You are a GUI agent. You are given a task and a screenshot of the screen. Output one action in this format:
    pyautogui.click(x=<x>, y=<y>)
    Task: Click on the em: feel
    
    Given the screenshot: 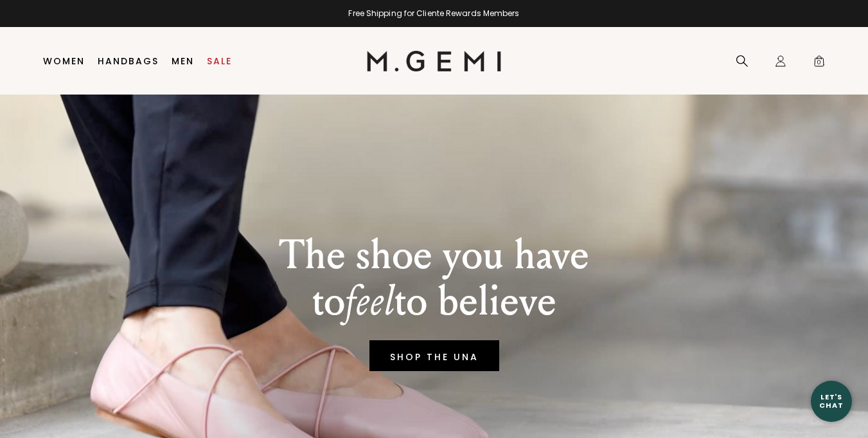 What is the action you would take?
    pyautogui.click(x=369, y=301)
    